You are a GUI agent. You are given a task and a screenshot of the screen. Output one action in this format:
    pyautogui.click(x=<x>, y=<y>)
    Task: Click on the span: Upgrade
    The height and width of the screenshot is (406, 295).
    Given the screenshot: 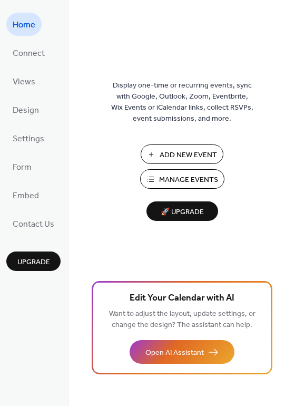 What is the action you would take?
    pyautogui.click(x=34, y=262)
    